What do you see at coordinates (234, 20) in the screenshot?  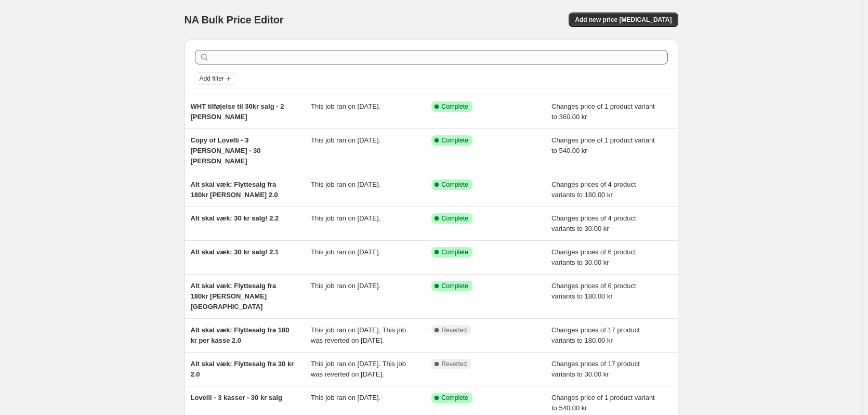 I see `span: NA Bulk Price Editor` at bounding box center [234, 20].